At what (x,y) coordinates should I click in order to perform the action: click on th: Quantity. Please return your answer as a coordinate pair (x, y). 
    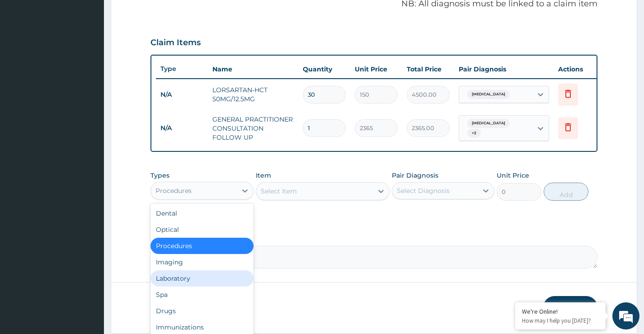
    Looking at the image, I should click on (324, 69).